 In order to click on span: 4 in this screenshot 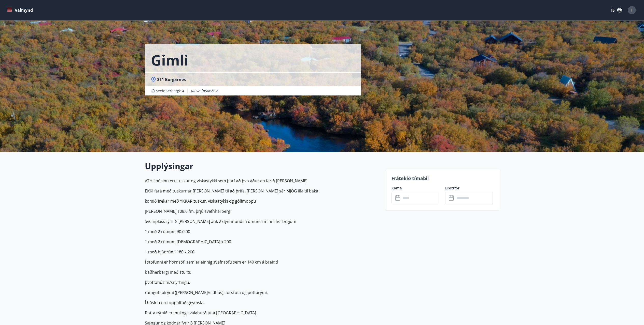, I will do `click(183, 91)`.